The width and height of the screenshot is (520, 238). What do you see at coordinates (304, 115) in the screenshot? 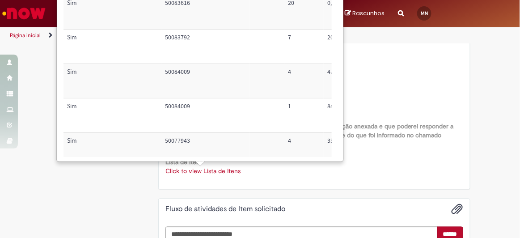
I see `td: Quantidade: 1` at bounding box center [304, 115].